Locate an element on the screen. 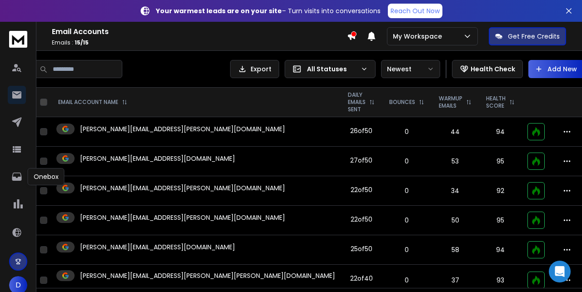 Image resolution: width=582 pixels, height=292 pixels. p: My Workspace is located at coordinates (419, 36).